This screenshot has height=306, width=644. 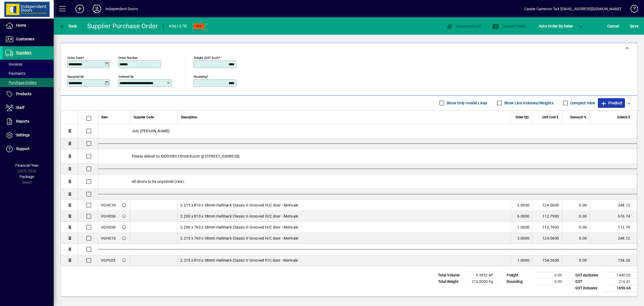 What do you see at coordinates (28, 82) in the screenshot?
I see `a: Purchase Orders` at bounding box center [28, 82].